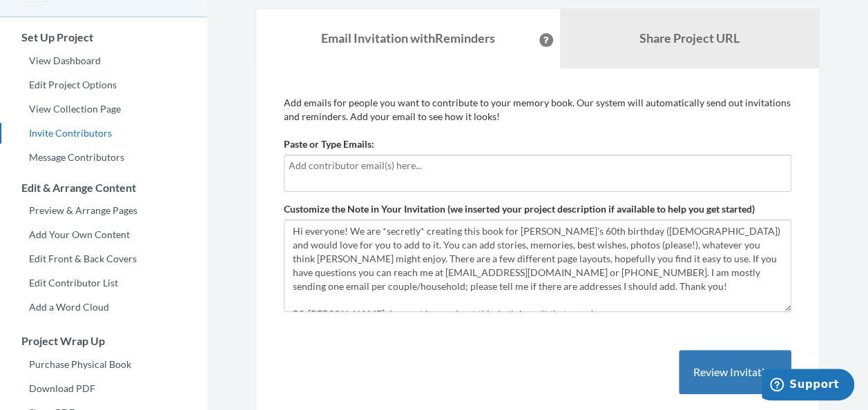 The height and width of the screenshot is (410, 868). Describe the element at coordinates (329, 144) in the screenshot. I see `label: Paste or Type Emails:` at that location.